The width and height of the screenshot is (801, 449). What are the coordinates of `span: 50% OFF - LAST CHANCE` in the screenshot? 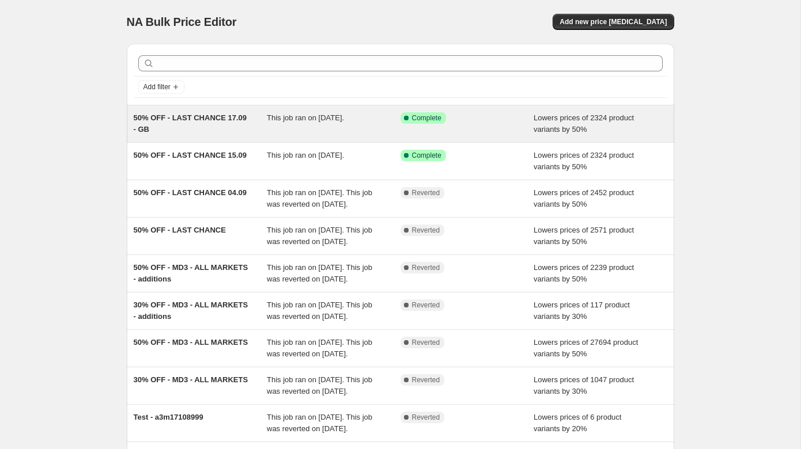 It's located at (180, 230).